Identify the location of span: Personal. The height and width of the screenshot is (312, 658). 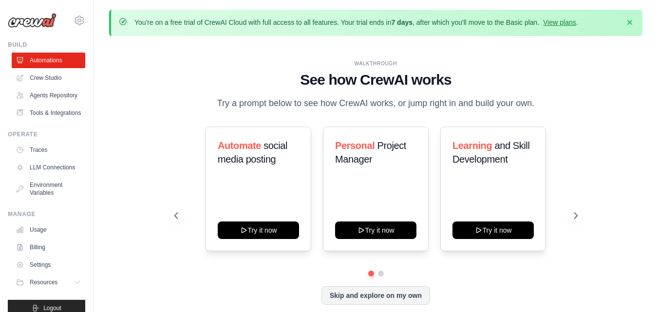
(355, 146).